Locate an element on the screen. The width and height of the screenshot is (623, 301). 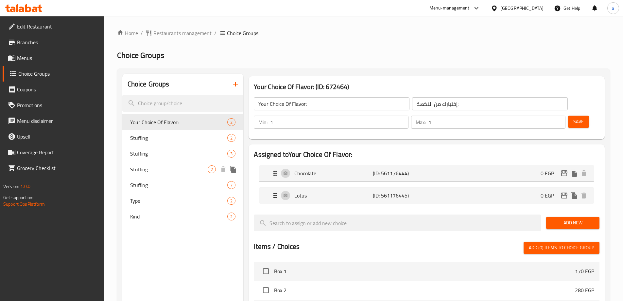
h2: Assigned to Your Choice Of Flavor: is located at coordinates (427, 154).